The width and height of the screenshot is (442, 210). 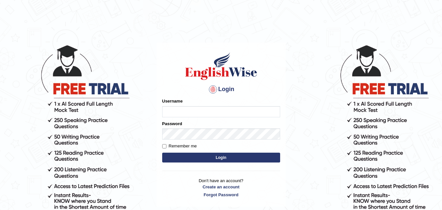 I want to click on a: Forgot Password, so click(x=221, y=195).